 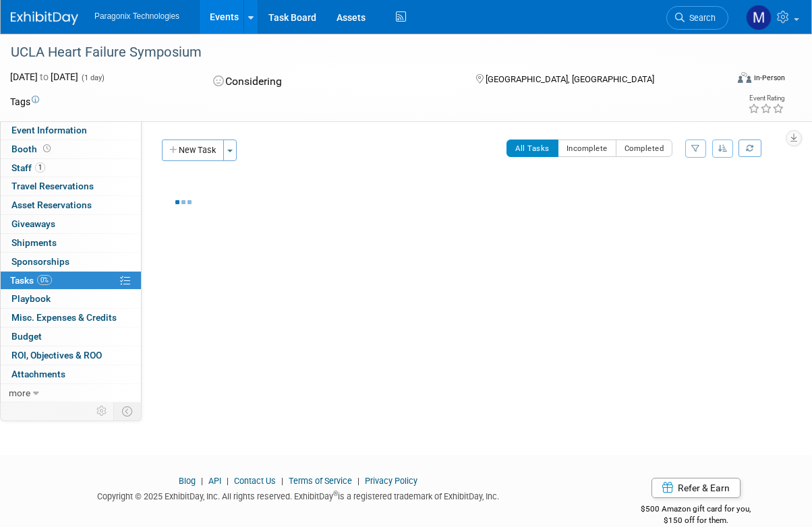 I want to click on td: Tags, so click(x=24, y=102).